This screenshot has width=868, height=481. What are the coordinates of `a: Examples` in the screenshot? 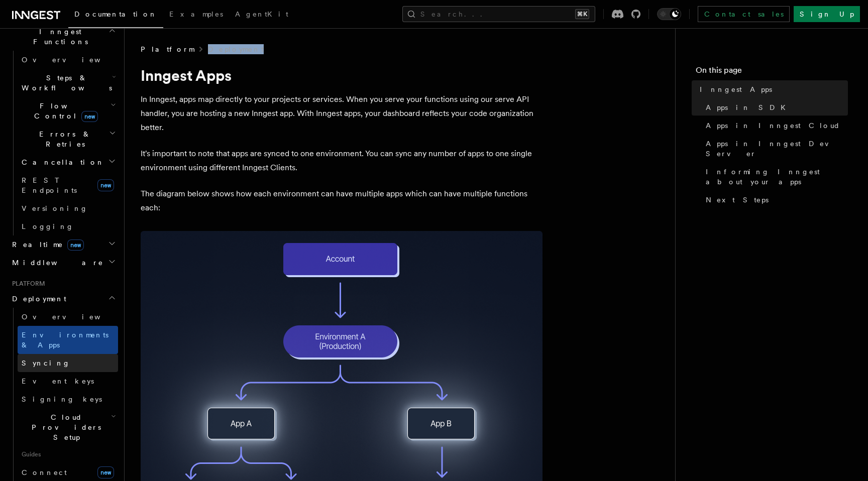 It's located at (196, 15).